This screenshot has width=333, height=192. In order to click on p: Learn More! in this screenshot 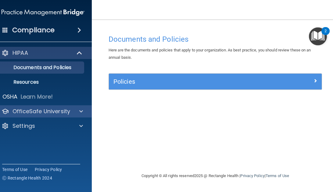, I will do `click(37, 97)`.